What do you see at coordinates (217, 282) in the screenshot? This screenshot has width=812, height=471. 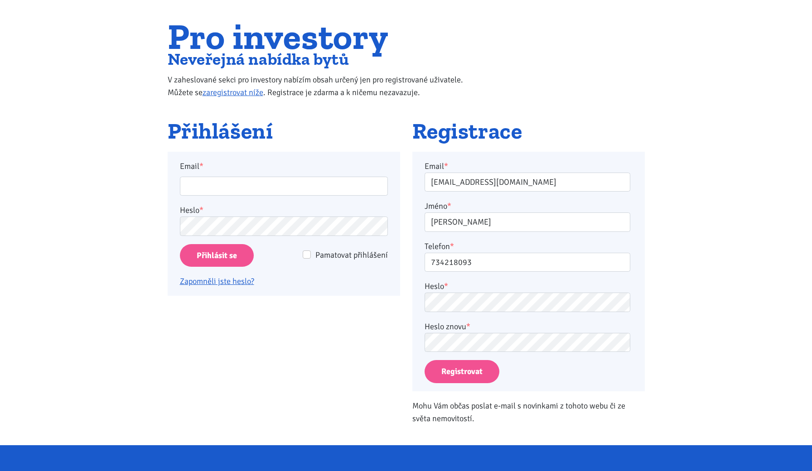 I see `a: Zapomněli jste heslo?` at bounding box center [217, 282].